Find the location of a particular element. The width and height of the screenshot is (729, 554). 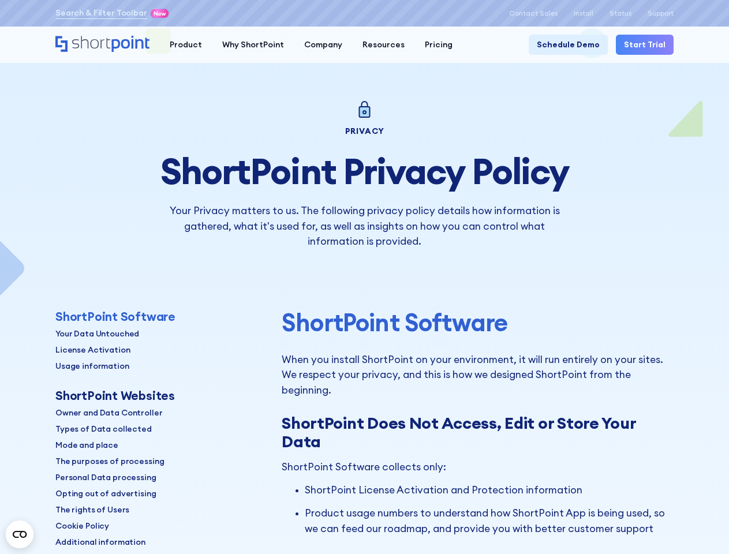

p: Mode and place is located at coordinates (87, 445).